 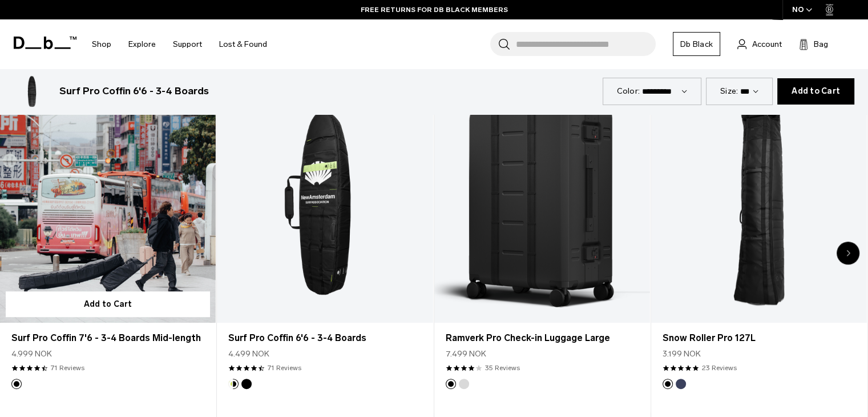 I want to click on button: Blue Hour, so click(x=681, y=384).